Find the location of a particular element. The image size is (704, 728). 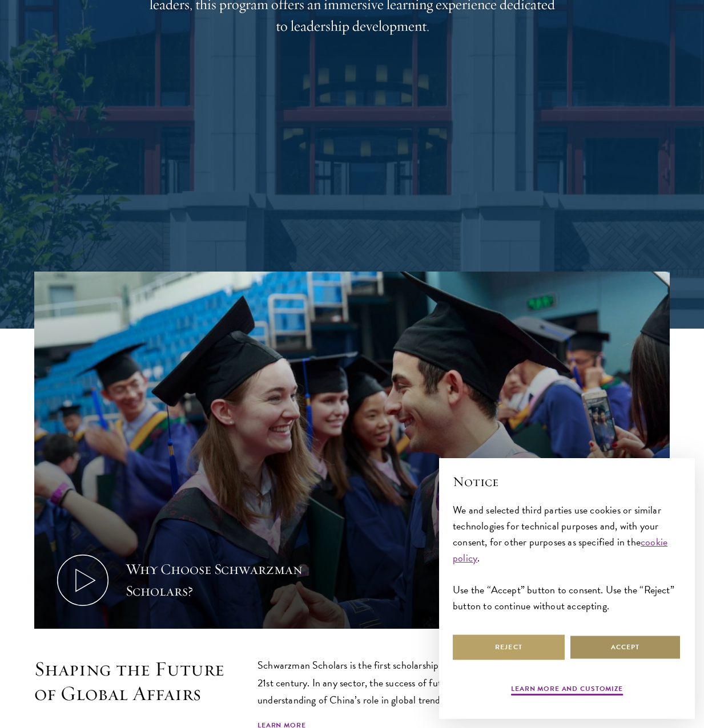

a: cookie policy is located at coordinates (560, 549).